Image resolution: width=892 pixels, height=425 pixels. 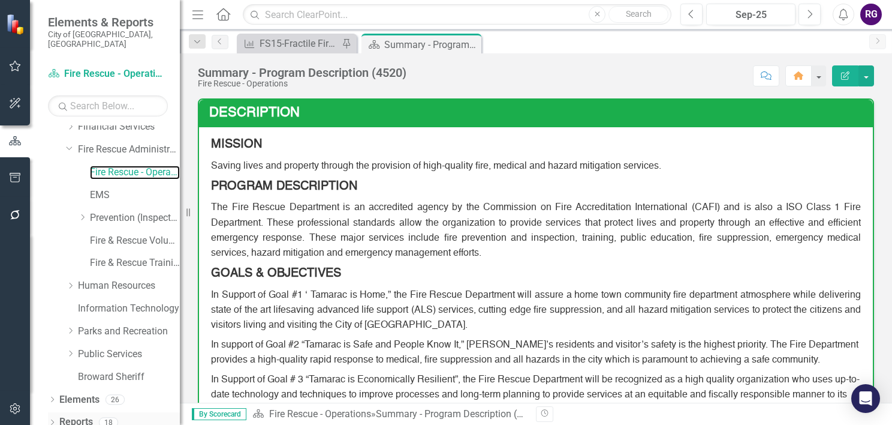 What do you see at coordinates (108, 106) in the screenshot?
I see `input: Search Below...` at bounding box center [108, 106].